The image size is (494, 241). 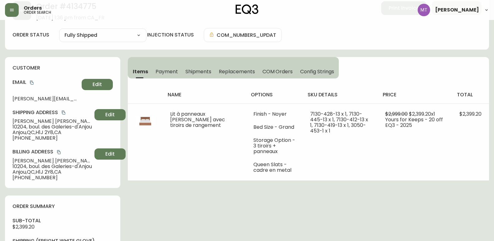 What do you see at coordinates (237, 71) in the screenshot?
I see `span: Replacements` at bounding box center [237, 71].